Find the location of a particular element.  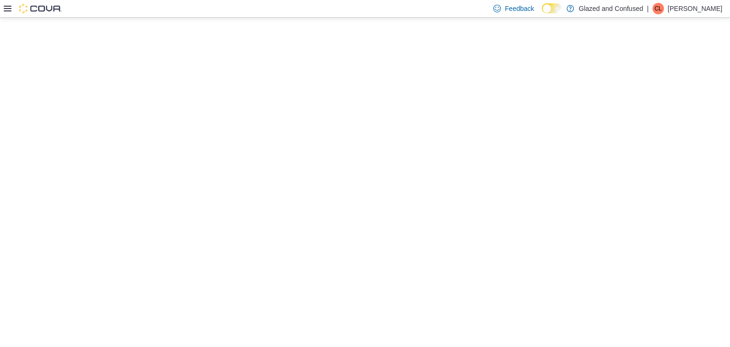

span: CL is located at coordinates (658, 9).